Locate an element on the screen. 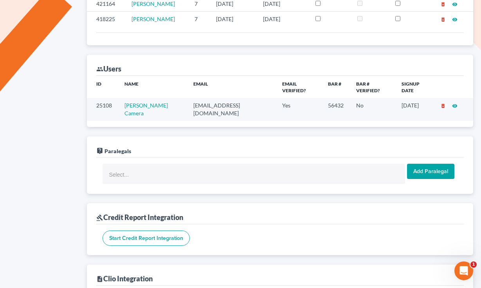 Image resolution: width=481 pixels, height=288 pixels. th: Name is located at coordinates (153, 87).